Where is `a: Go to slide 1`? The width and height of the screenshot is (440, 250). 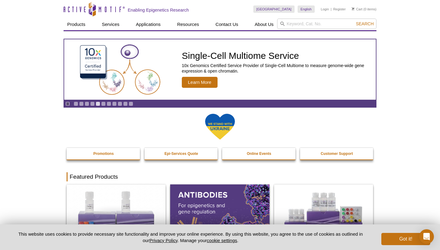 a: Go to slide 1 is located at coordinates (76, 104).